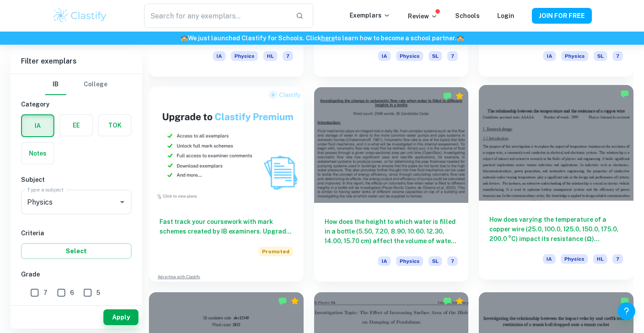 This screenshot has height=333, width=644. Describe the element at coordinates (391, 232) in the screenshot. I see `h6: How does the height to which water is filled in a bottle (5.50, 7.20, 8.90, 10.60. 12.30, 14.00, ...` at that location.